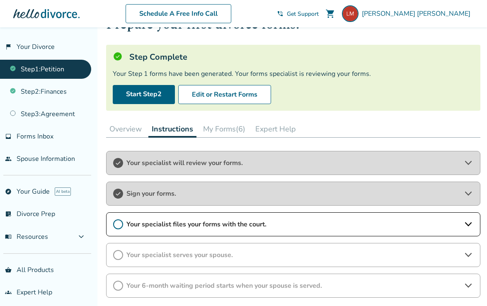 Image resolution: width=487 pixels, height=306 pixels. I want to click on a: Schedule A Free Info Call, so click(178, 14).